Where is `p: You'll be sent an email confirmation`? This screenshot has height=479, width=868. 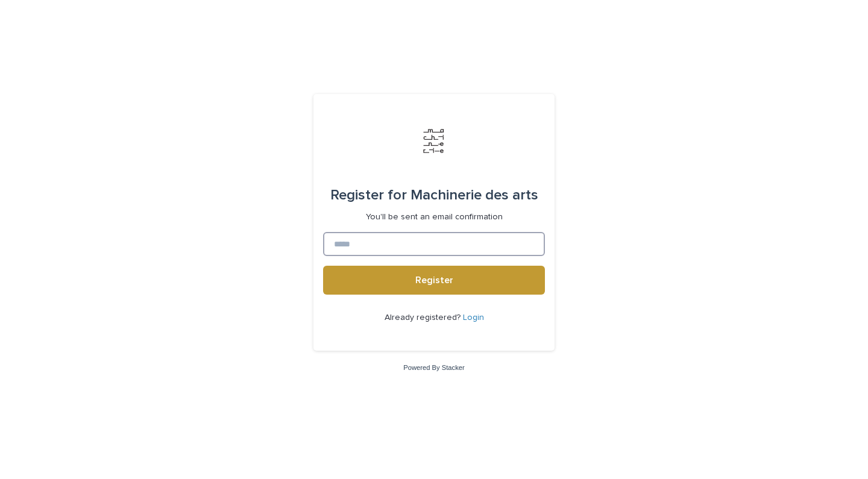
p: You'll be sent an email confirmation is located at coordinates (434, 217).